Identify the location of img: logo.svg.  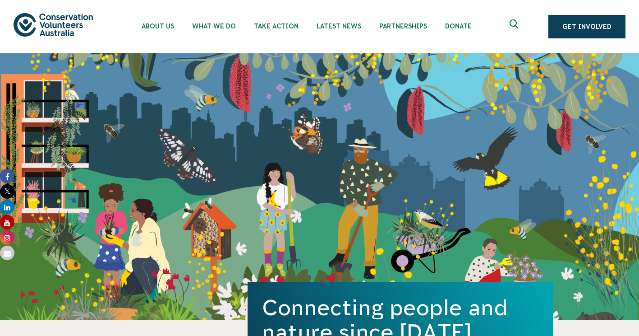
(53, 24).